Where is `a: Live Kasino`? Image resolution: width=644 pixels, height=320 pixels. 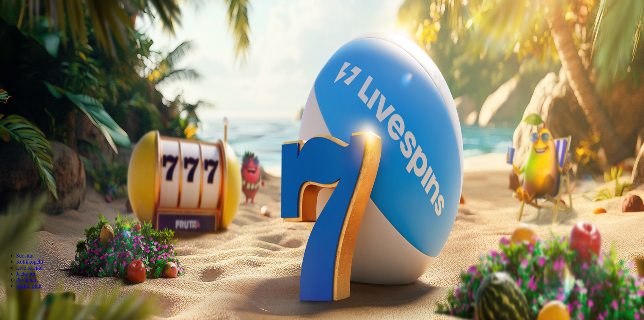 a: Live Kasino is located at coordinates (29, 268).